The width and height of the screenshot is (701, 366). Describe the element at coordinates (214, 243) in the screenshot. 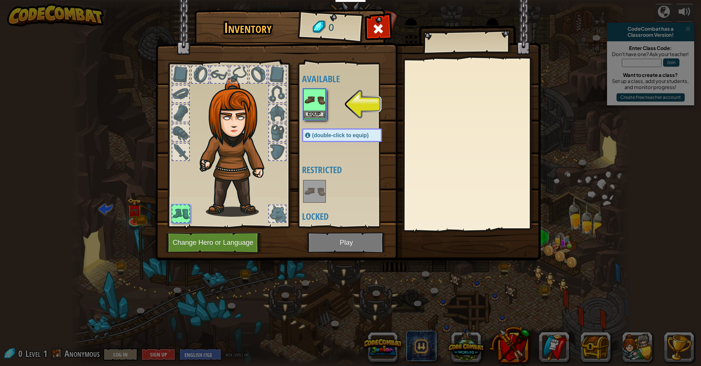

I see `button: Change Hero or Language` at that location.